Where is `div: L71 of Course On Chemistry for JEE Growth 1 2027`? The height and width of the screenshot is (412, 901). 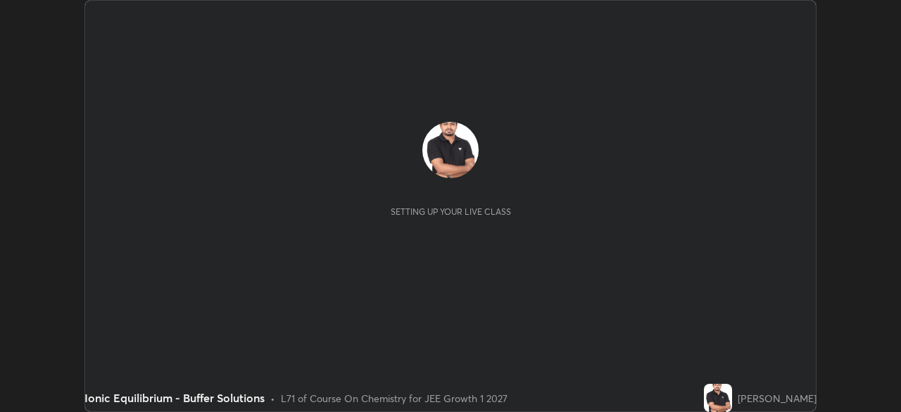
div: L71 of Course On Chemistry for JEE Growth 1 2027 is located at coordinates (394, 398).